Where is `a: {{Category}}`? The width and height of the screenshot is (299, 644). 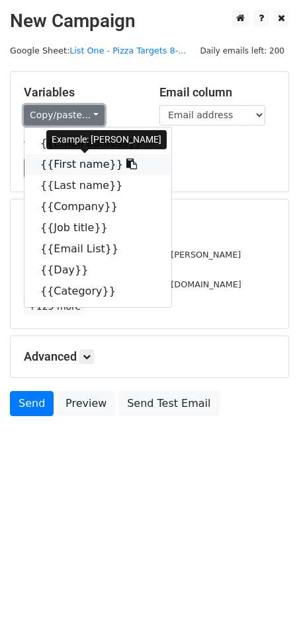 a: {{Category}} is located at coordinates (98, 291).